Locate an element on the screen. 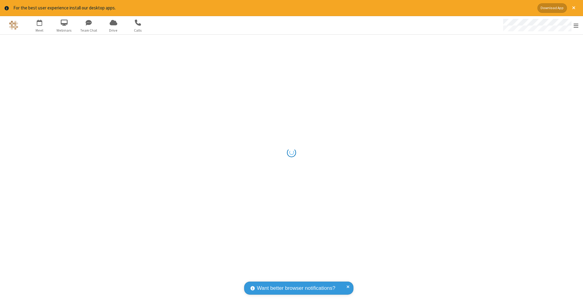  span: Want better browser notifications? is located at coordinates (296, 288).